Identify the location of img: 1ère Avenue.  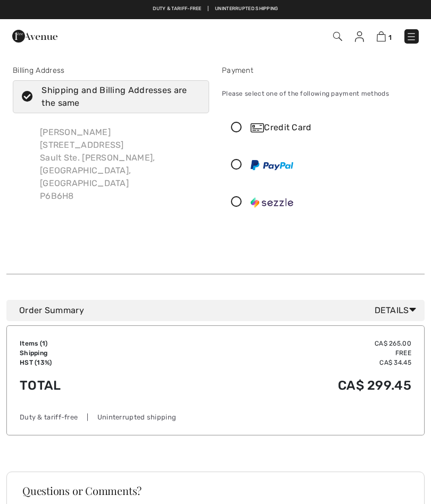
(34, 36).